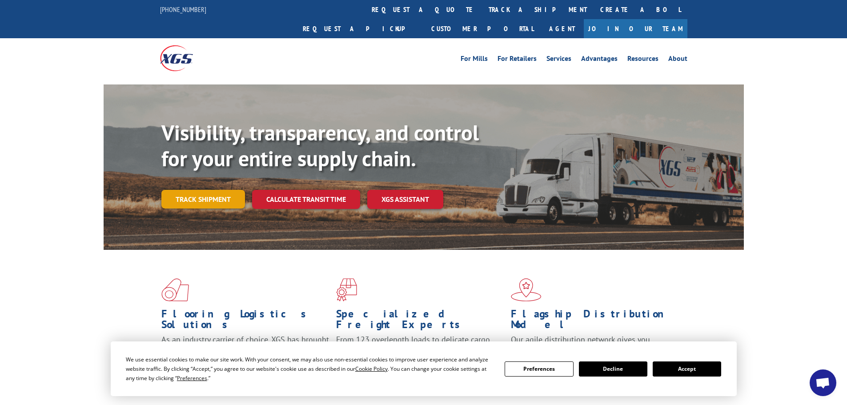 This screenshot has height=405, width=847. I want to click on span: Preferences, so click(192, 378).